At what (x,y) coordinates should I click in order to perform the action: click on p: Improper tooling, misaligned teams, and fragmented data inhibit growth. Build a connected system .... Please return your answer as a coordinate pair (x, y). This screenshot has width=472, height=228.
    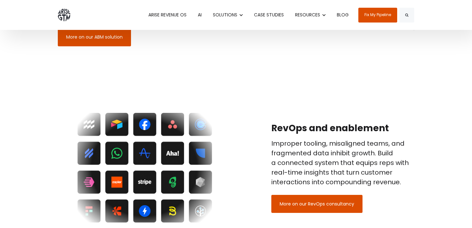
    Looking at the image, I should click on (343, 163).